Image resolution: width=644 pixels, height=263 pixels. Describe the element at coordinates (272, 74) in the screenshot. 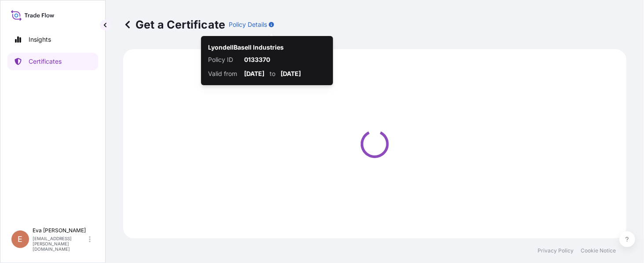

I see `p: to` at that location.